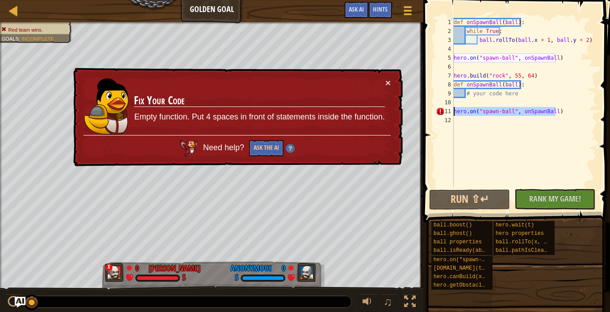 The width and height of the screenshot is (610, 312). I want to click on div: 10, so click(445, 103).